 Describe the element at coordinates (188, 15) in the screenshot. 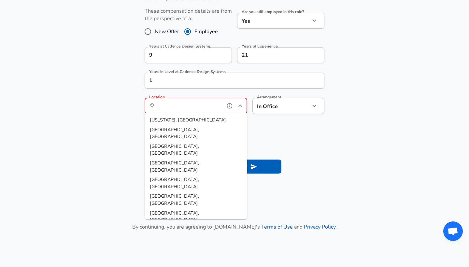

I see `label: These compensation details are from the perspective of a:` at that location.